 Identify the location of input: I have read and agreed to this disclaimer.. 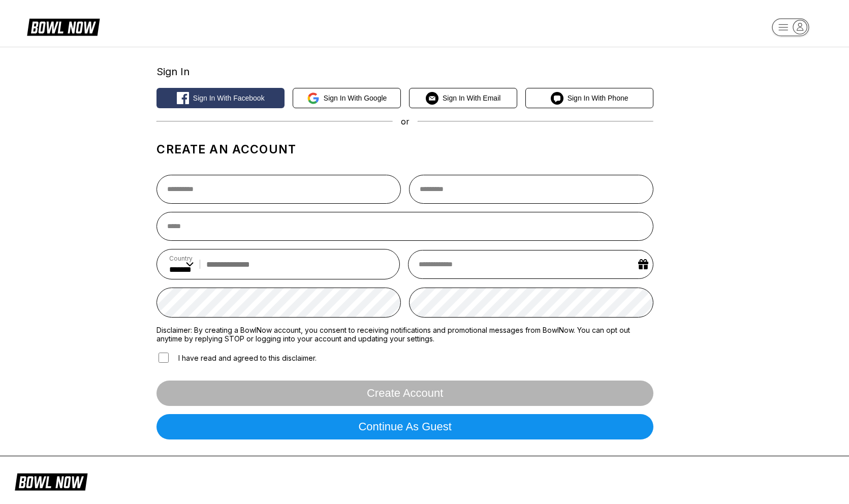
(164, 358).